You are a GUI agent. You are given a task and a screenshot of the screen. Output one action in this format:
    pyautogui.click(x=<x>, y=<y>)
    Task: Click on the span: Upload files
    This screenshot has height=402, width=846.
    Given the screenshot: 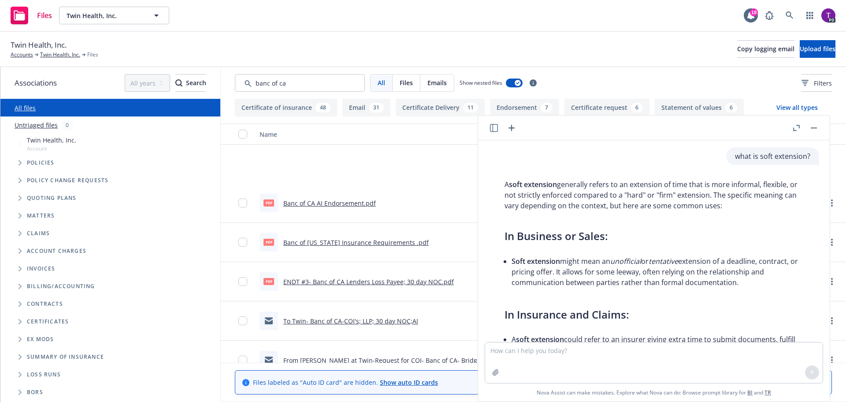 What is the action you would take?
    pyautogui.click(x=818, y=48)
    